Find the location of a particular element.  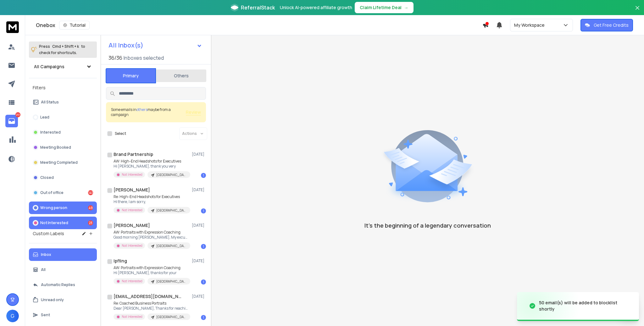

p: Re: Coached Business Portraits is located at coordinates (151, 303).